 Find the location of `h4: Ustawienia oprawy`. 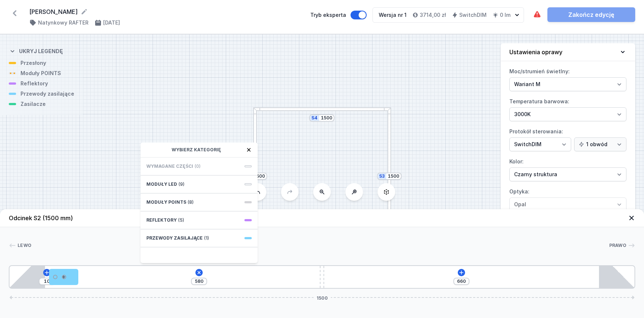

h4: Ustawienia oprawy is located at coordinates (536, 52).